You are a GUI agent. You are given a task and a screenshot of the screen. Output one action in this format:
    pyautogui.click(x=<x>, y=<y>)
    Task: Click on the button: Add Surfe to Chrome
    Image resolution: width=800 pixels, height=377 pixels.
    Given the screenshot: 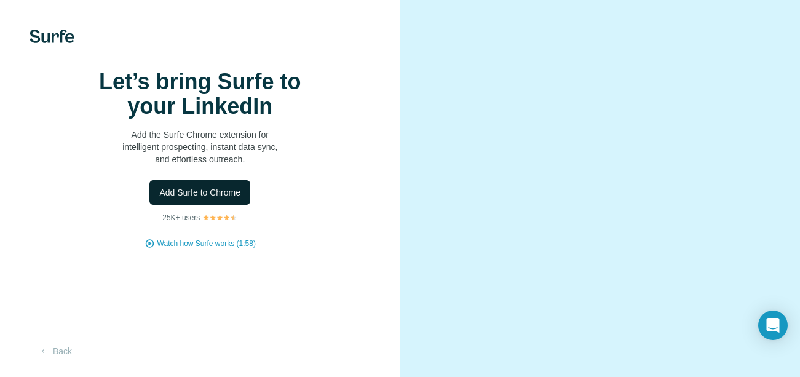 What is the action you would take?
    pyautogui.click(x=200, y=192)
    